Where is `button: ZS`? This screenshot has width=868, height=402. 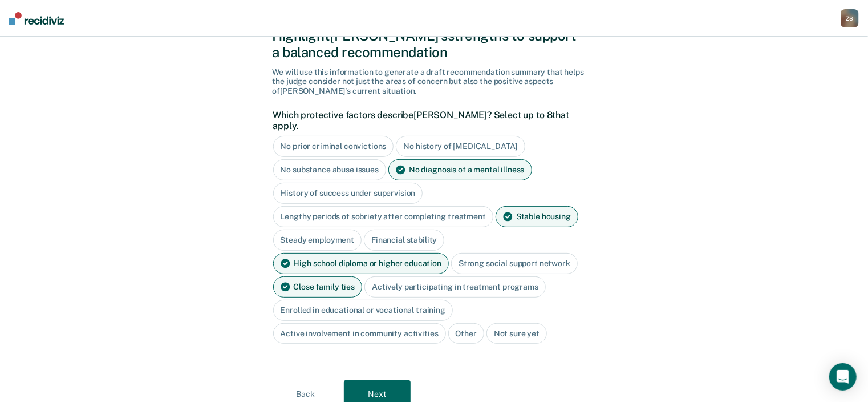 button: ZS is located at coordinates (849, 18).